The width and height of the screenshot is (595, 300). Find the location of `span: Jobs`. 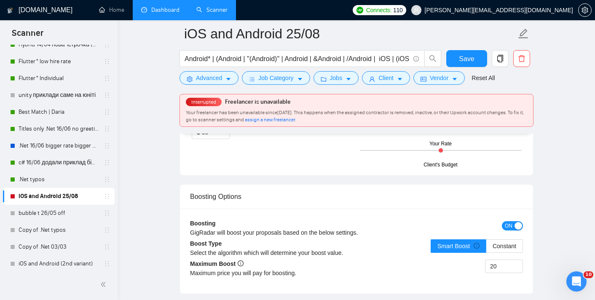

span: Jobs is located at coordinates (336, 78).